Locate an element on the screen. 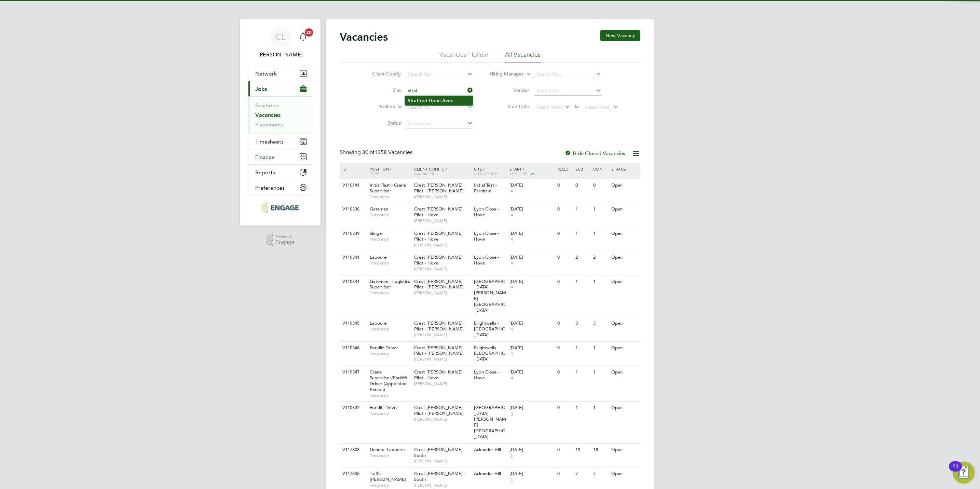 The height and width of the screenshot is (489, 980). span: Type is located at coordinates (374, 173).